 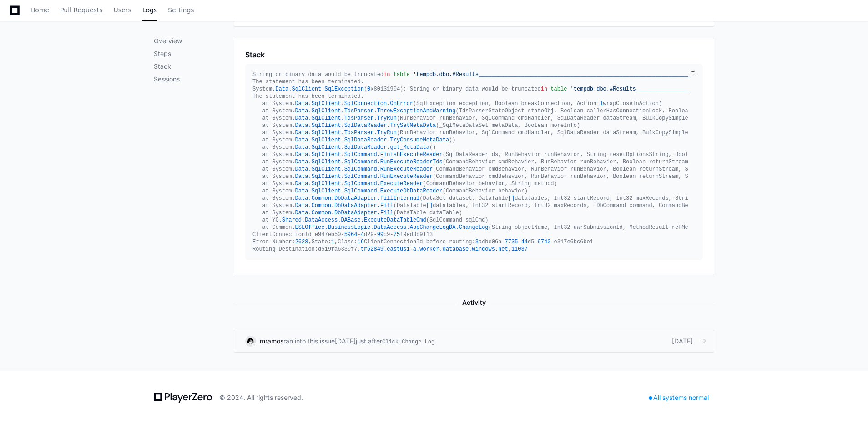 I want to click on span: .get_MetaData, so click(x=408, y=147).